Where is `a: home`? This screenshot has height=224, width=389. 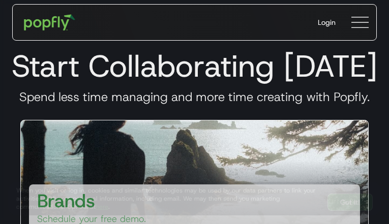
a: home is located at coordinates (49, 22).